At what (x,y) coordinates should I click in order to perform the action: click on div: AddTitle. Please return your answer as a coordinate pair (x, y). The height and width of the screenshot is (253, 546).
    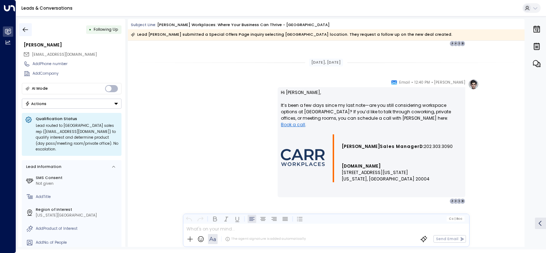
    Looking at the image, I should click on (78, 197).